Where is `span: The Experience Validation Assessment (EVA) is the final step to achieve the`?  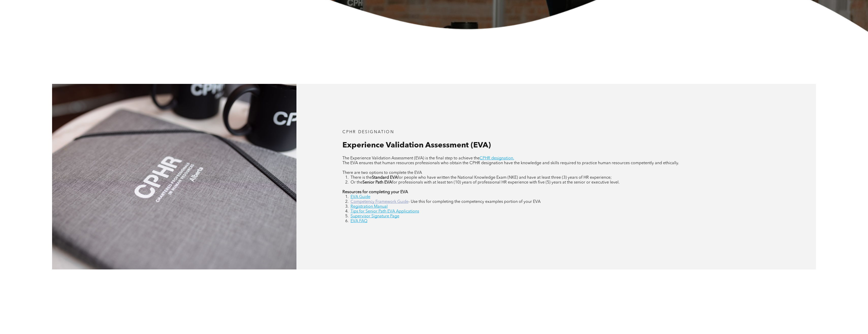
span: The Experience Validation Assessment (EVA) is the final step to achieve the is located at coordinates (411, 158).